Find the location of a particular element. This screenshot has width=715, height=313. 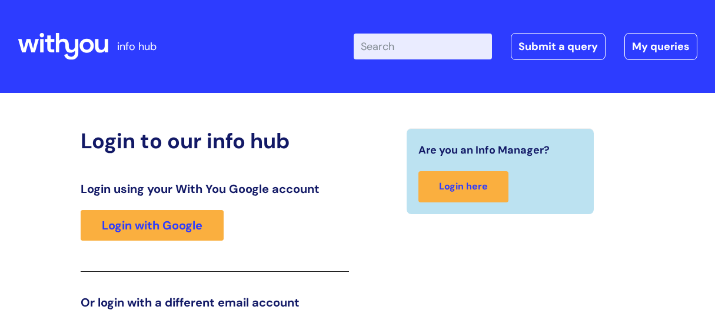

a: Submit a query is located at coordinates (558, 46).